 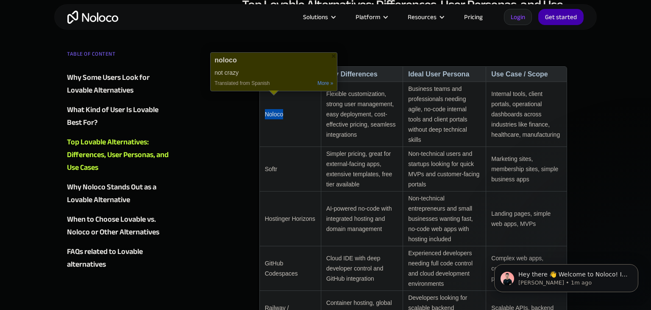 I want to click on td: Hostinger Horizons, so click(x=290, y=218).